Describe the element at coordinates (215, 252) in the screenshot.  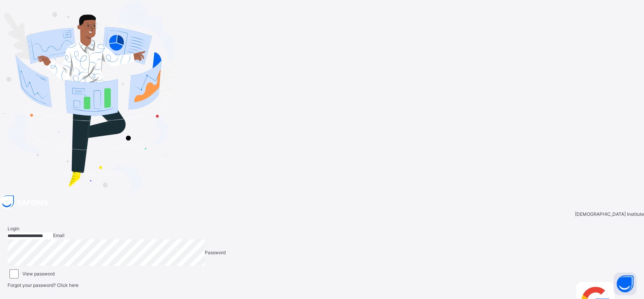
I see `span: Password` at that location.